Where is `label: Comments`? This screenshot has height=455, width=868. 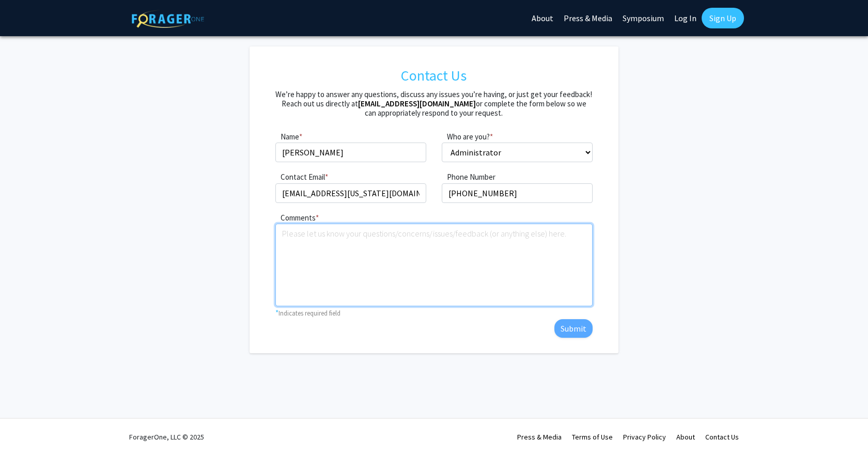
label: Comments is located at coordinates (296, 218).